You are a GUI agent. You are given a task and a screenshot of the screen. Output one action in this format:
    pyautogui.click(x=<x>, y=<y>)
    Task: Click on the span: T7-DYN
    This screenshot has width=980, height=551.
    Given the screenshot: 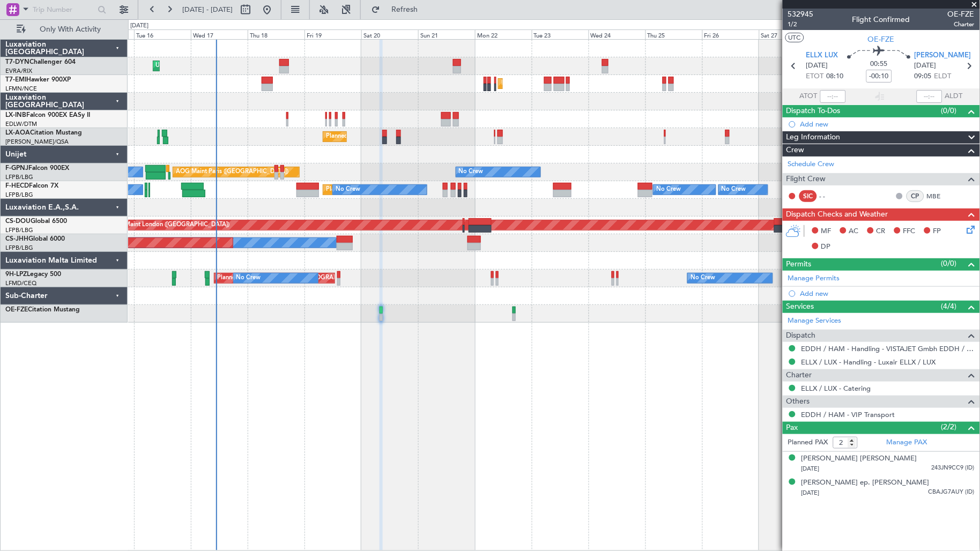 What is the action you would take?
    pyautogui.click(x=18, y=62)
    